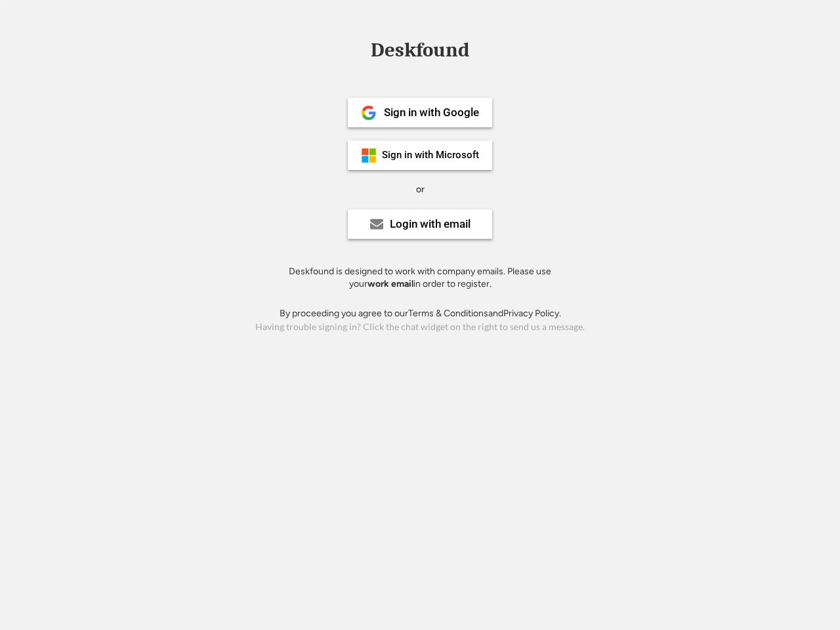  What do you see at coordinates (368, 113) in the screenshot?
I see `img: 1024px-Google__G__Logo.svg.png` at bounding box center [368, 113].